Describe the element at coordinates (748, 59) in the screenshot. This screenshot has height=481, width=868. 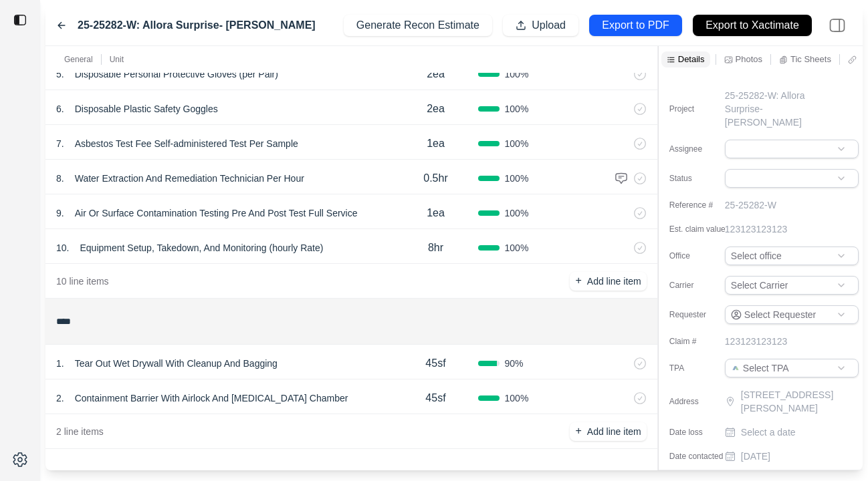
I see `p: Photos` at that location.